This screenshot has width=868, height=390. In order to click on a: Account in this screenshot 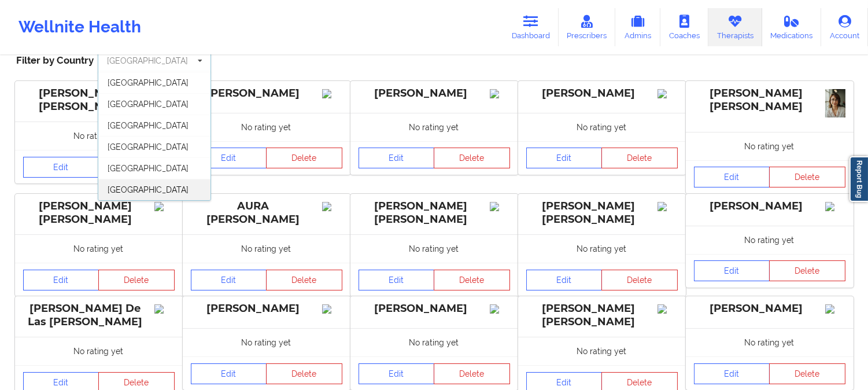, I will do `click(845, 27)`.